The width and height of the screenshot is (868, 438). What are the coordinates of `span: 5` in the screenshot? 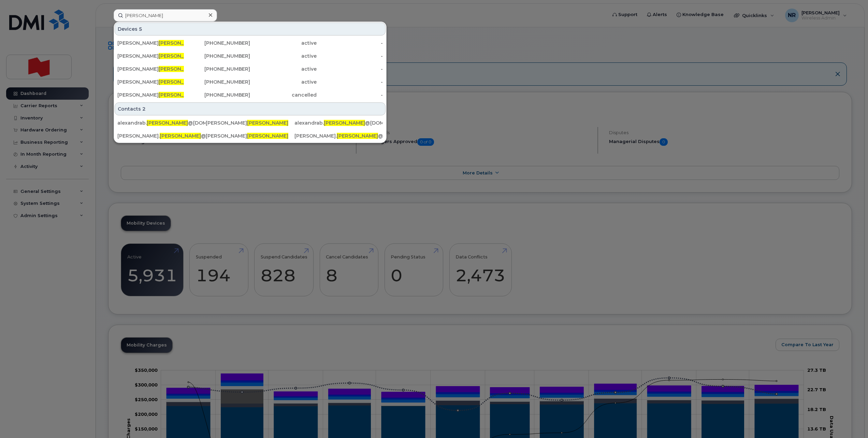 It's located at (140, 29).